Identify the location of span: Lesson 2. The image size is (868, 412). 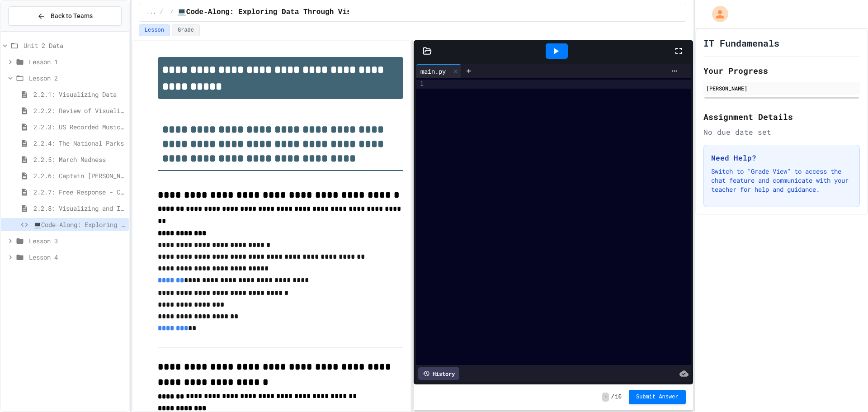
(77, 78).